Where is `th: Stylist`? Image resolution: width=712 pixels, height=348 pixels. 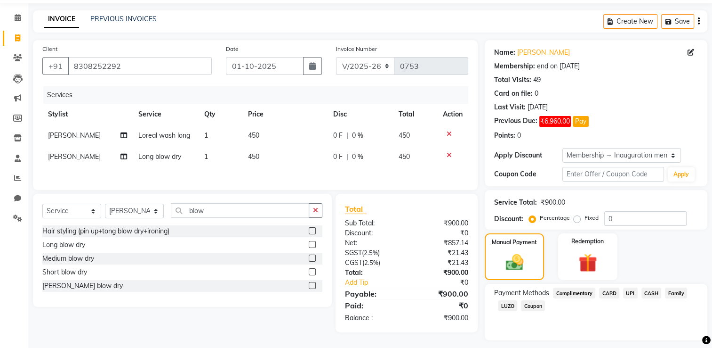 th: Stylist is located at coordinates (88, 114).